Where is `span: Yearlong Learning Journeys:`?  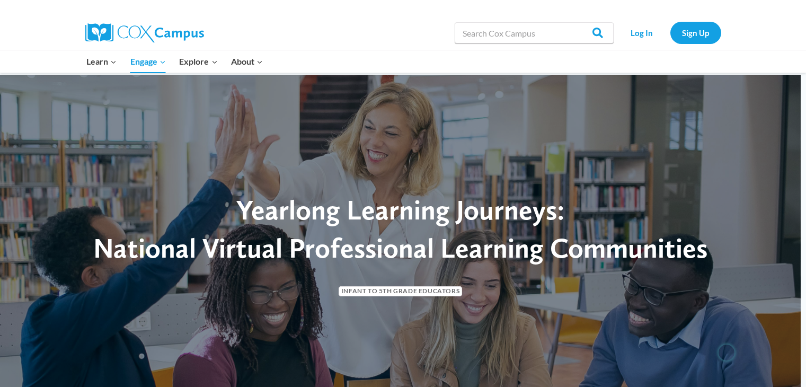
span: Yearlong Learning Journeys: is located at coordinates (400, 209).